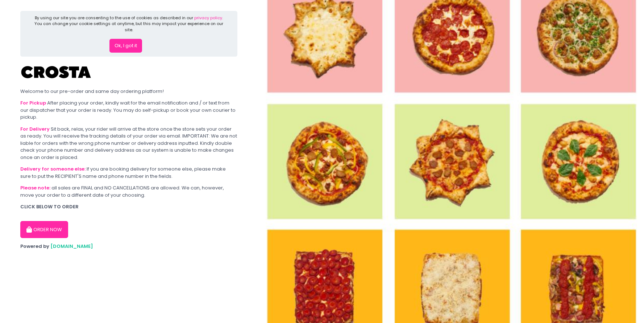 The width and height of the screenshot is (644, 323). What do you see at coordinates (35, 187) in the screenshot?
I see `b: Please note:` at bounding box center [35, 187].